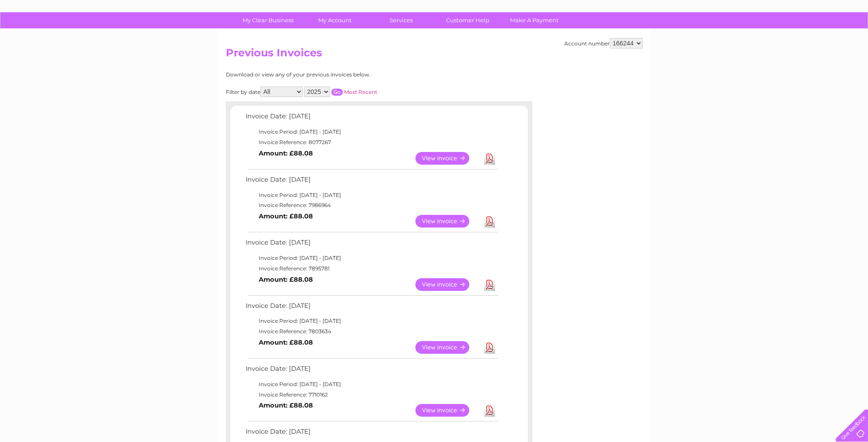 The image size is (868, 442). I want to click on div: Filter by date, so click(340, 91).